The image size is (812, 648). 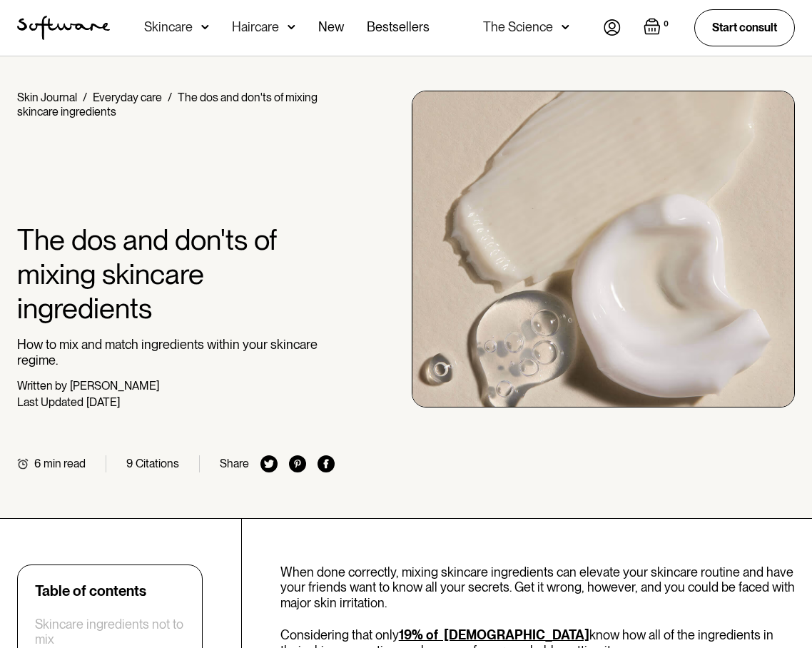 What do you see at coordinates (657, 28) in the screenshot?
I see `a: Open empty cart` at bounding box center [657, 28].